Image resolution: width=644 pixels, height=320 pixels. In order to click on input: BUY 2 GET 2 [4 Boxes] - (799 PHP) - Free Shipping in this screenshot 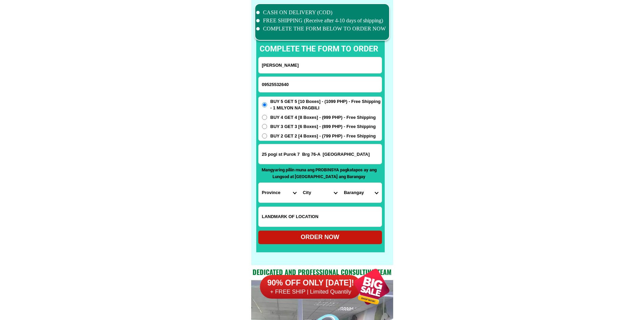, I will do `click(265, 136)`.